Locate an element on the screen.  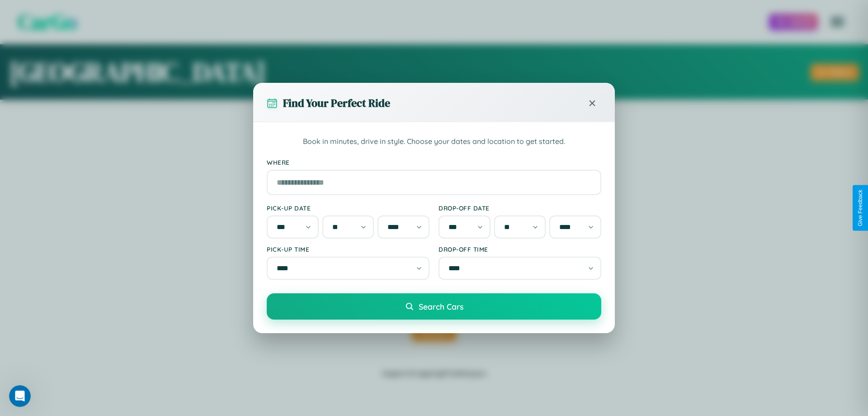
span: Search Cars is located at coordinates (441, 306).